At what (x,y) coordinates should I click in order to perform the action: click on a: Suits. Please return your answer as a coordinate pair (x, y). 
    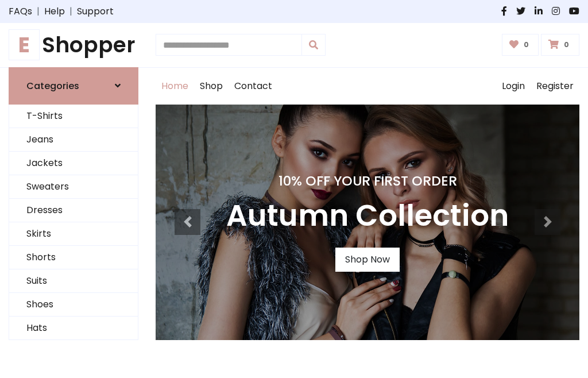
    Looking at the image, I should click on (73, 280).